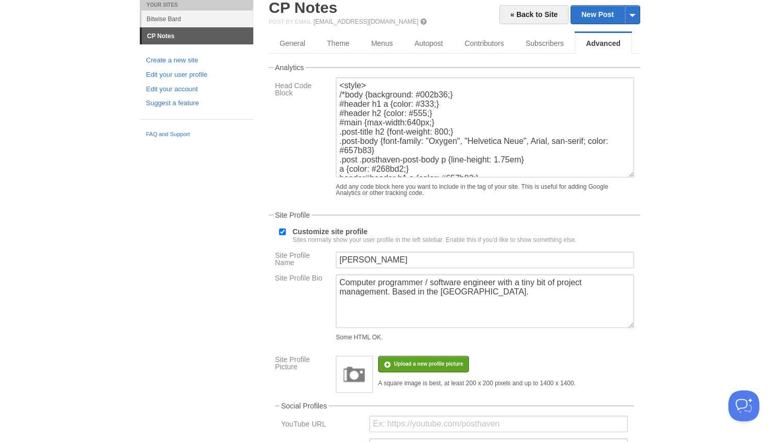 This screenshot has width=780, height=442. Describe the element at coordinates (302, 279) in the screenshot. I see `label: Site Profile Bio` at that location.